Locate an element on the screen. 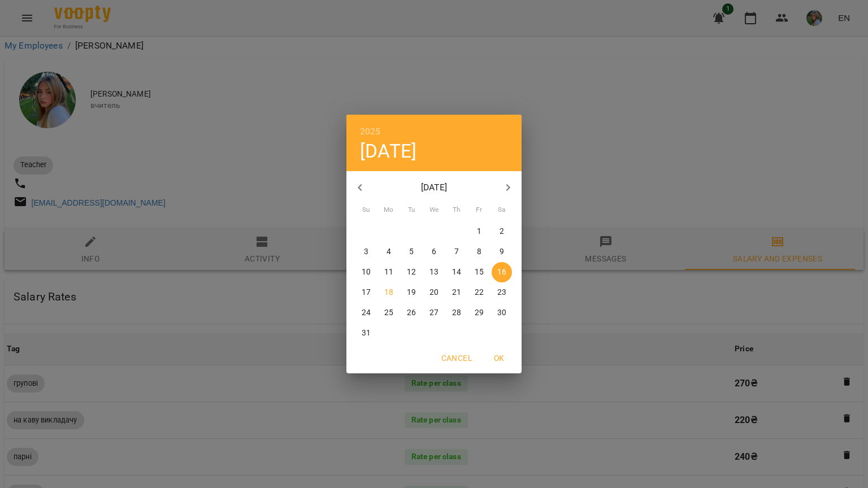  p: 3 is located at coordinates (366, 252).